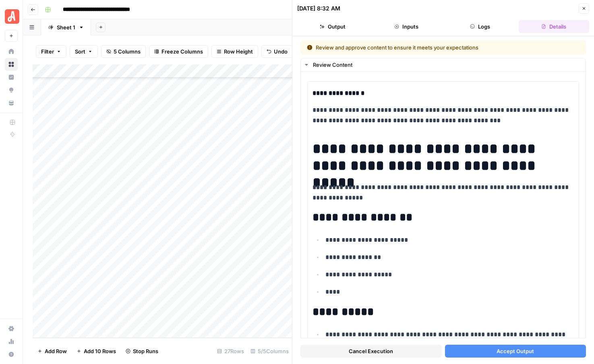 The width and height of the screenshot is (594, 364). What do you see at coordinates (371, 351) in the screenshot?
I see `button: Cancel Execution` at bounding box center [371, 351].